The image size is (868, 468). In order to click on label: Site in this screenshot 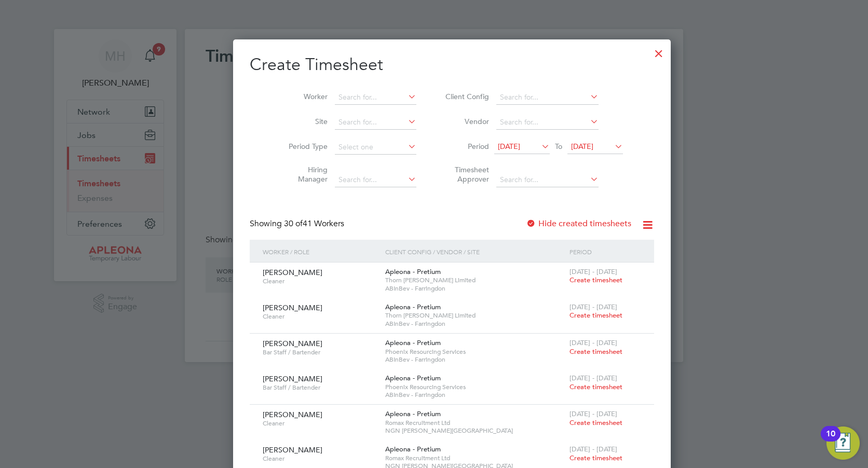, I will do `click(304, 122)`.